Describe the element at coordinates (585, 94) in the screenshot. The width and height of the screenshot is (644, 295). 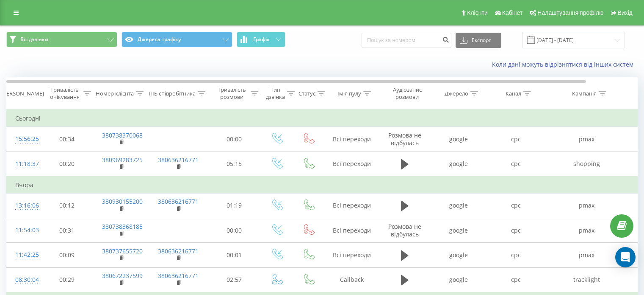
I see `div: Кампанія` at that location.